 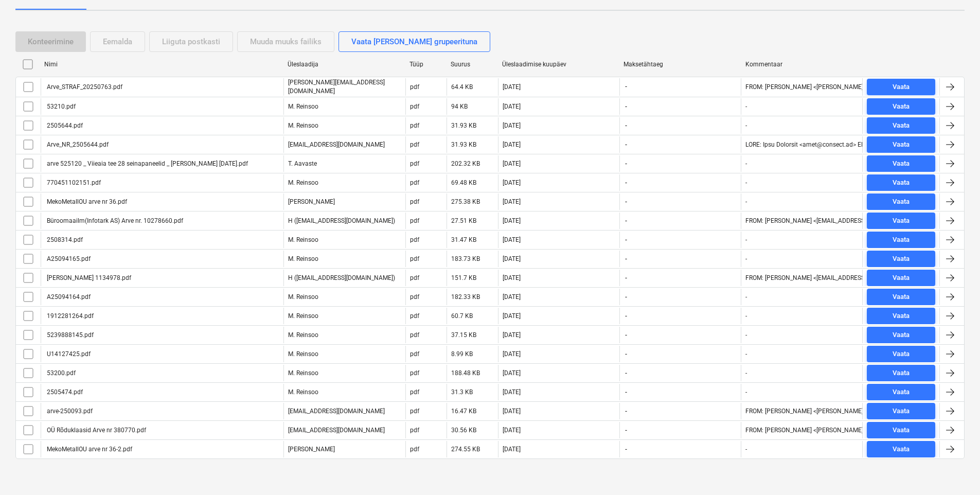 I want to click on div: Üleslaadija, so click(x=344, y=64).